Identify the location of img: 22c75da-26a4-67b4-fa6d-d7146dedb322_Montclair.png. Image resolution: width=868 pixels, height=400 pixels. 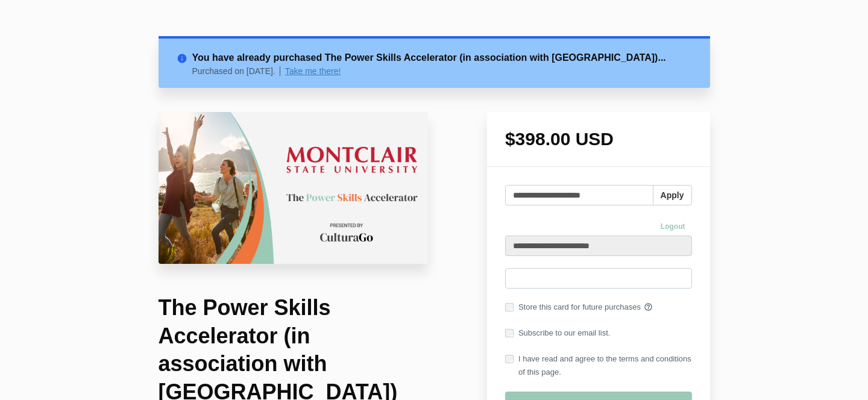
(294, 188).